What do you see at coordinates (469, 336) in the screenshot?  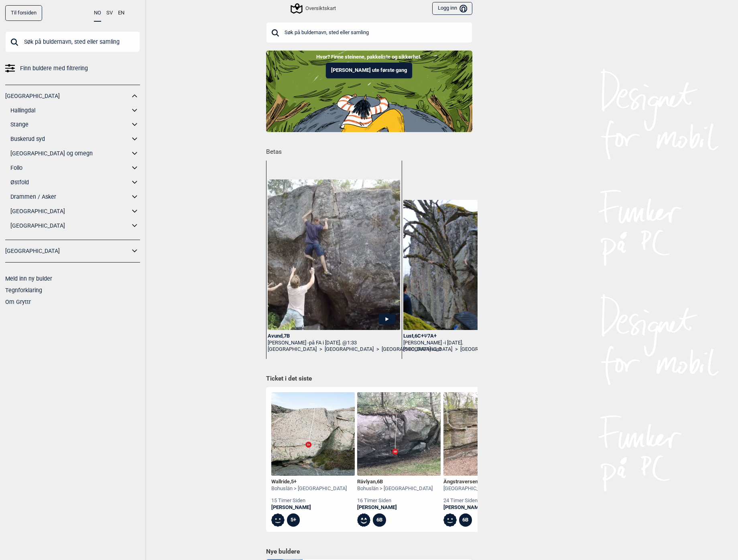 I see `div: Lust , 6C+ 7A+` at bounding box center [469, 336].